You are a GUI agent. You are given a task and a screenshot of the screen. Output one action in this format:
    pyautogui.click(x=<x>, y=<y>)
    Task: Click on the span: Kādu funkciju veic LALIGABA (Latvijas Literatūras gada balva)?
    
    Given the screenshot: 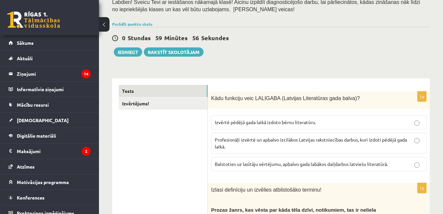 What is the action you would take?
    pyautogui.click(x=285, y=98)
    